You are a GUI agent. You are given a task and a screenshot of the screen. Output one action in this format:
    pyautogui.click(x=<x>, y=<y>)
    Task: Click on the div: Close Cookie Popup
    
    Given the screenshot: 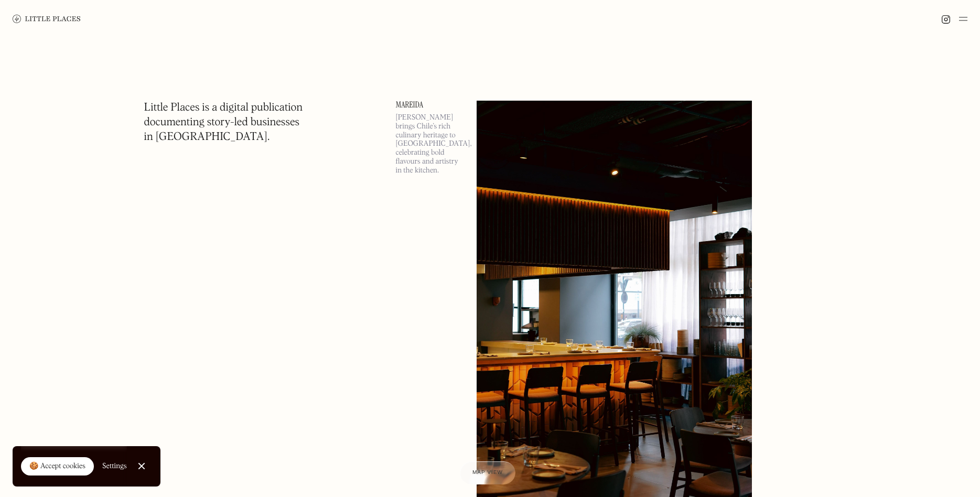 What is the action you would take?
    pyautogui.click(x=141, y=466)
    